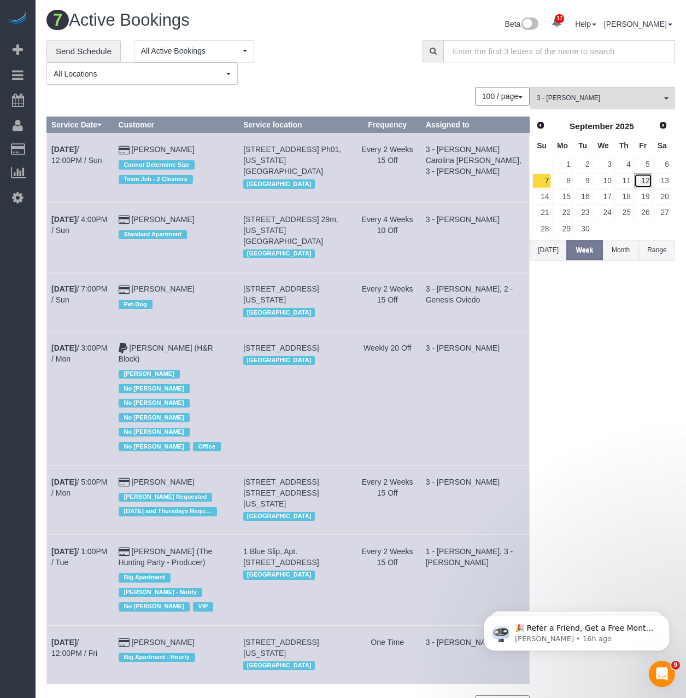 The height and width of the screenshot is (698, 686). I want to click on a: 19, so click(643, 196).